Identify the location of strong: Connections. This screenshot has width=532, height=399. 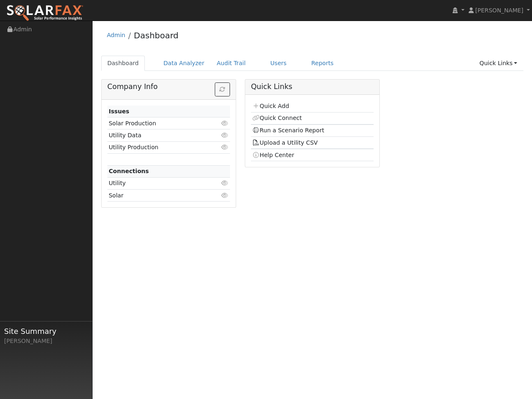
(129, 171).